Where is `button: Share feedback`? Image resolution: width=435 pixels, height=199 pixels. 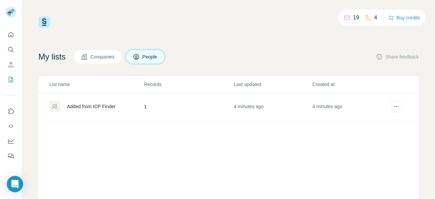 button: Share feedback is located at coordinates (397, 57).